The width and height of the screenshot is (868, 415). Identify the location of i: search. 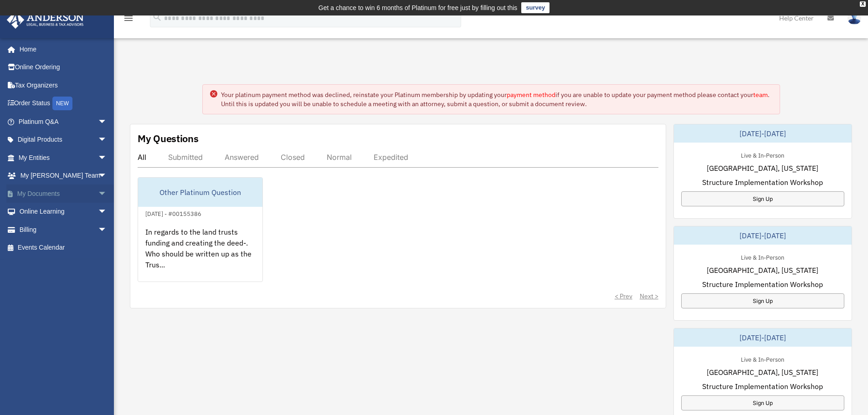
(157, 18).